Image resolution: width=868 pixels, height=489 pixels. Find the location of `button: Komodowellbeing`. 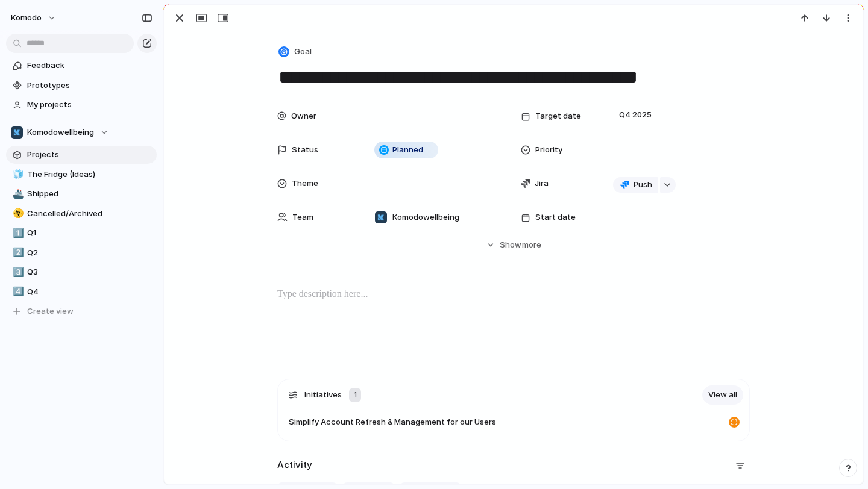

button: Komodowellbeing is located at coordinates (81, 133).